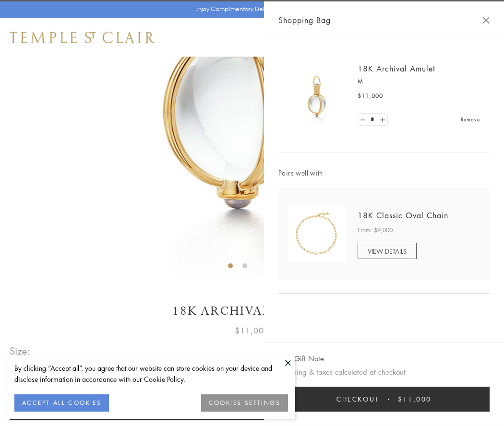 This screenshot has height=426, width=504. I want to click on button: Close Shopping Bag, so click(485, 20).